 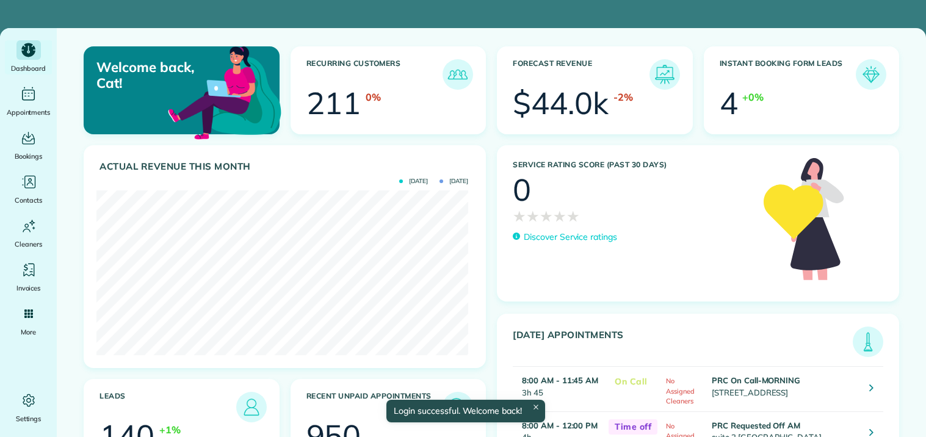 I want to click on td: 3h 45, so click(x=557, y=389).